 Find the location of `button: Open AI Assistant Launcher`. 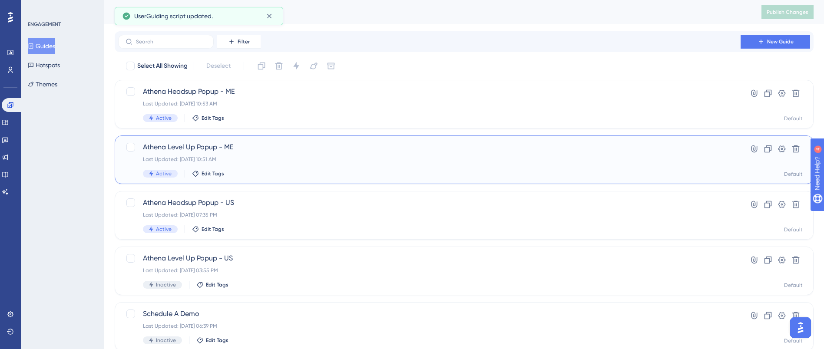

button: Open AI Assistant Launcher is located at coordinates (13, 13).